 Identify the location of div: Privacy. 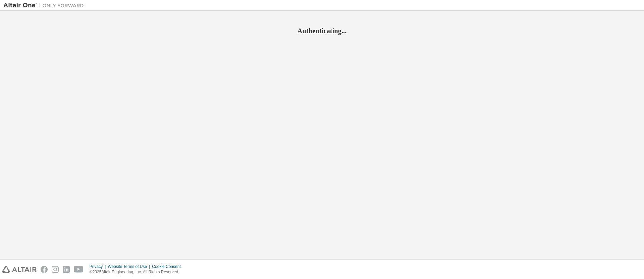
(99, 267).